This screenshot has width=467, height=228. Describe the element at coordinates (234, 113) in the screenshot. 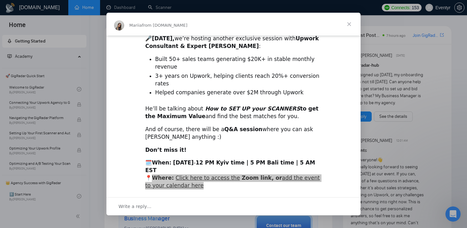

I see `div: He’ll be talking about and find the best matches for you.` at that location.